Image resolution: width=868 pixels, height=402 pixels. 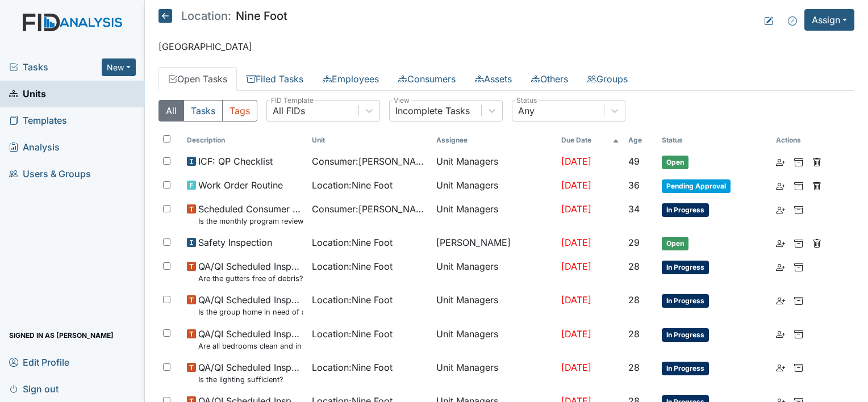 I want to click on a: Consumers, so click(x=427, y=79).